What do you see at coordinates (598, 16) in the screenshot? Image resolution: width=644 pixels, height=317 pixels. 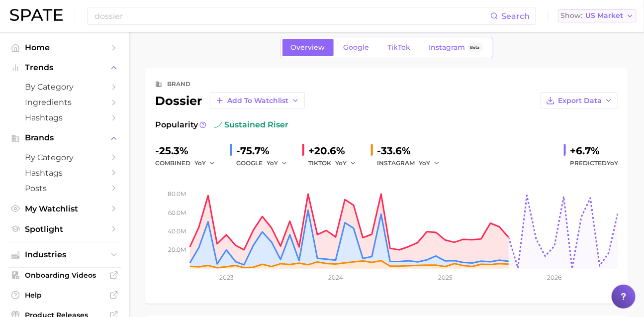 I see `button: ShowUS Market` at bounding box center [598, 16].